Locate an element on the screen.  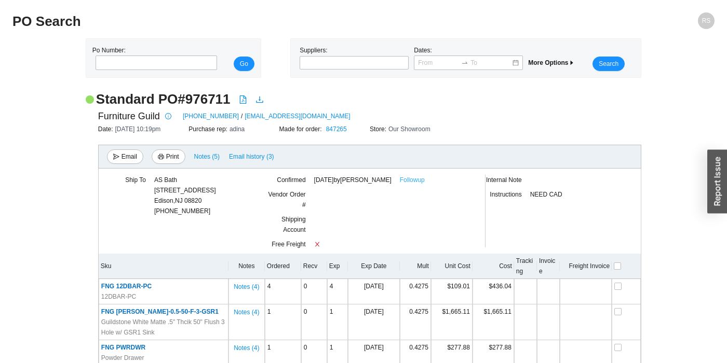
th: Tracking is located at coordinates (525, 266).